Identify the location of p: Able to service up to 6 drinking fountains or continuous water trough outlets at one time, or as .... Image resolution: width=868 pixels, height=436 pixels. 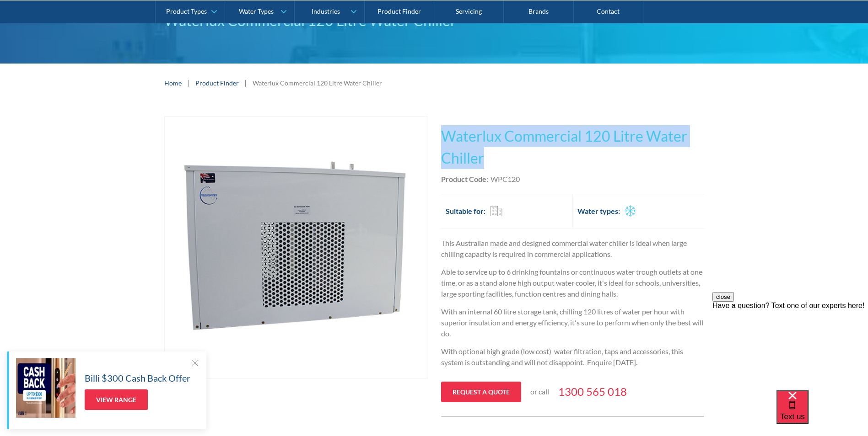
(572, 283).